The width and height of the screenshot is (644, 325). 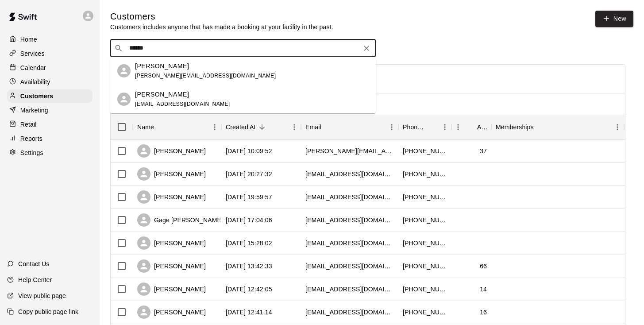 I want to click on button: Clear, so click(x=367, y=48).